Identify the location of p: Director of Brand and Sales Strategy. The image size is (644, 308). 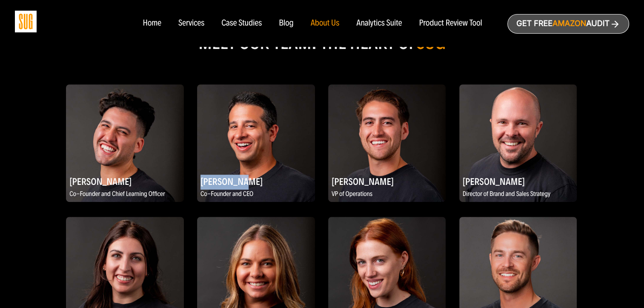
(518, 194).